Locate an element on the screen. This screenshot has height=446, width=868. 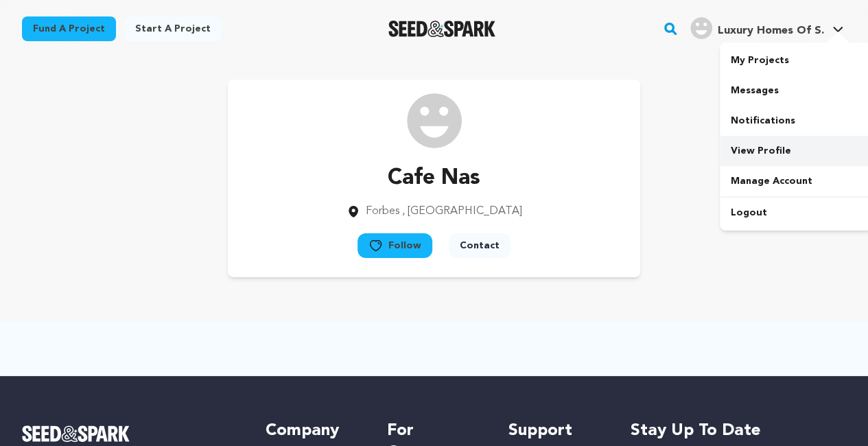
h5: Stay up to date is located at coordinates (737, 431).